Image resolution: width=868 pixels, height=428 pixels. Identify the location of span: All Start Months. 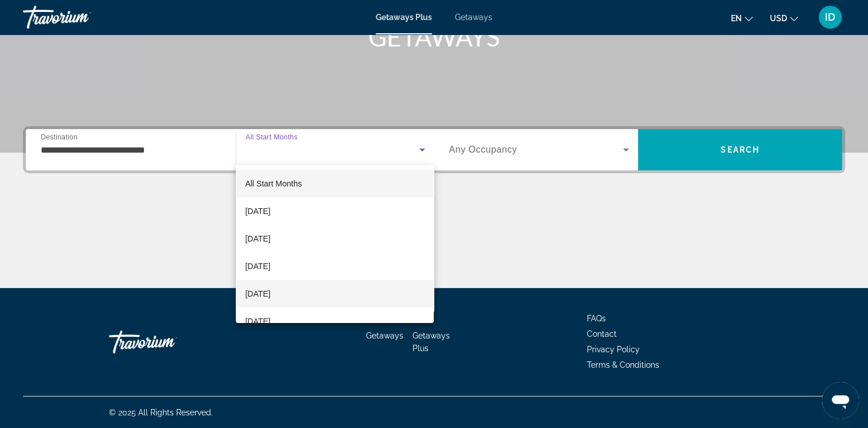
(273, 183).